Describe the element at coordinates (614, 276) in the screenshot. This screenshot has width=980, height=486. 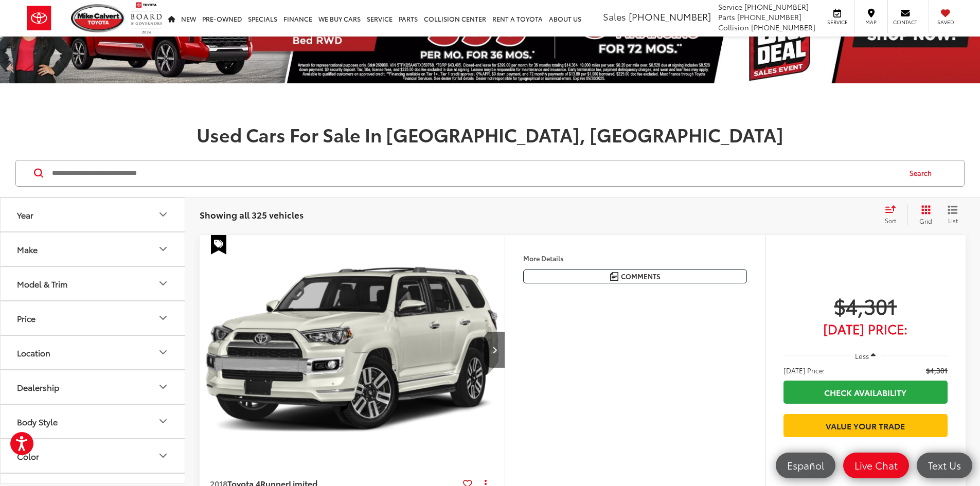
I see `img: Comments` at that location.